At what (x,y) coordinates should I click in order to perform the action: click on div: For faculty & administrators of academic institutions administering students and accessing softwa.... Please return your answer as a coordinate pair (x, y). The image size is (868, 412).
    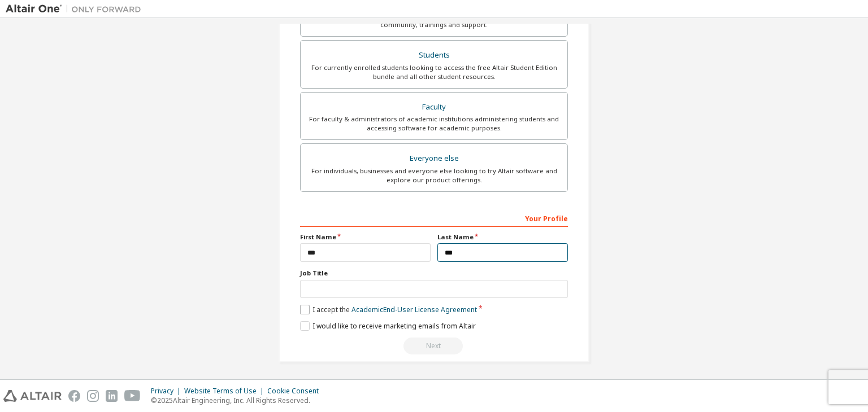
    Looking at the image, I should click on (434, 124).